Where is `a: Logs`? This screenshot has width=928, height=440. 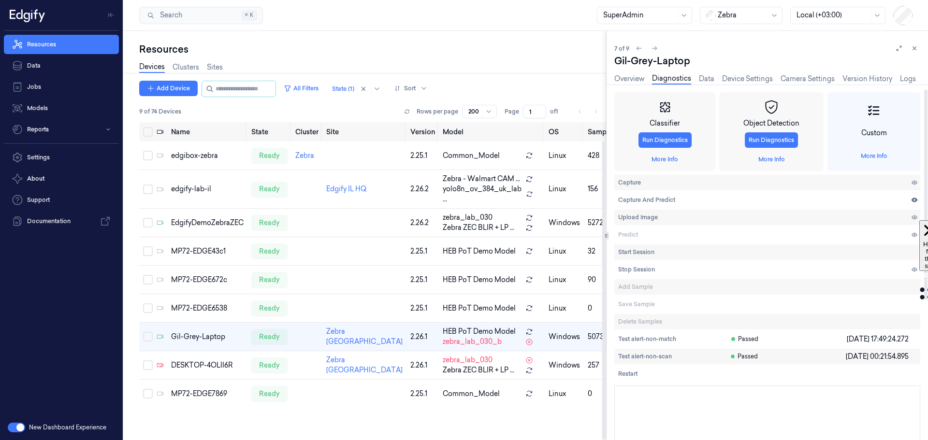 a: Logs is located at coordinates (908, 79).